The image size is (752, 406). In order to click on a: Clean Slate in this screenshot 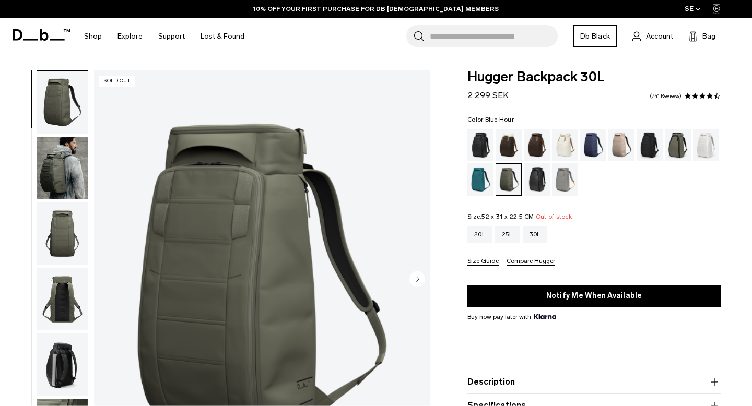, I will do `click(706, 145)`.